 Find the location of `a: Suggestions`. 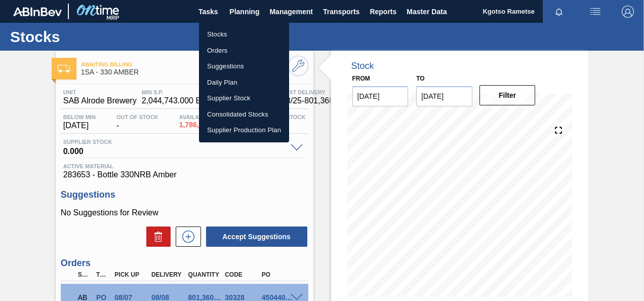

a: Suggestions is located at coordinates (244, 66).